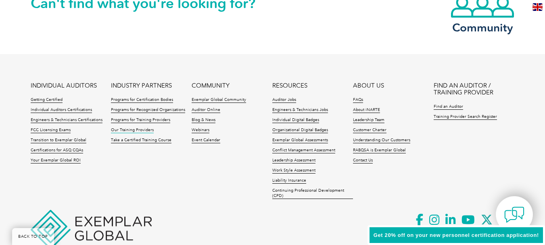 This screenshot has height=245, width=545. What do you see at coordinates (46, 100) in the screenshot?
I see `a: Getting Certified` at bounding box center [46, 100].